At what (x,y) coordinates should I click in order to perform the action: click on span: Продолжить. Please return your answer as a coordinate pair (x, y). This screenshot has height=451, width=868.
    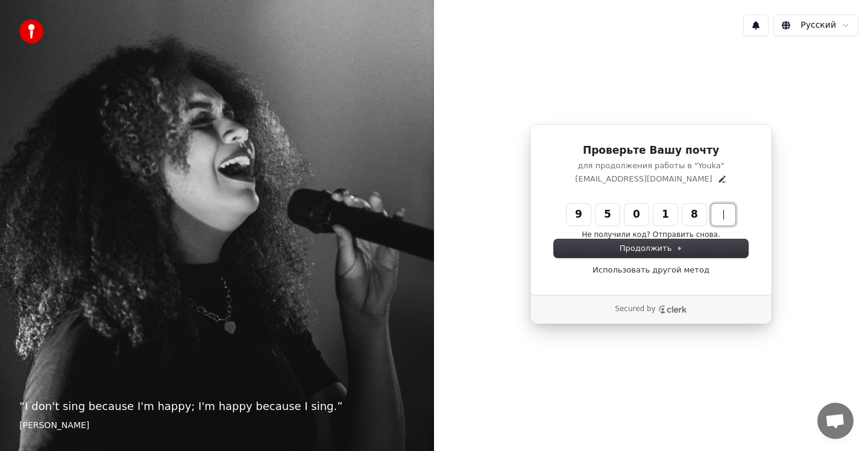
    Looking at the image, I should click on (651, 249).